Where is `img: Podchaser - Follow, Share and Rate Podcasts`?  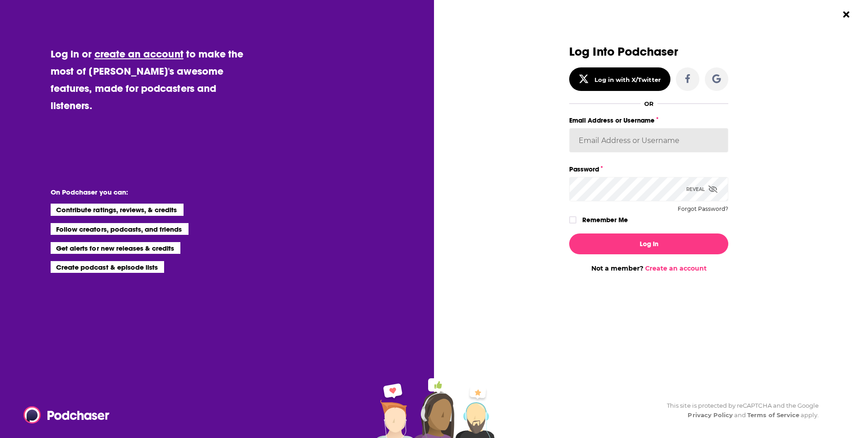 img: Podchaser - Follow, Share and Rate Podcasts is located at coordinates (67, 415).